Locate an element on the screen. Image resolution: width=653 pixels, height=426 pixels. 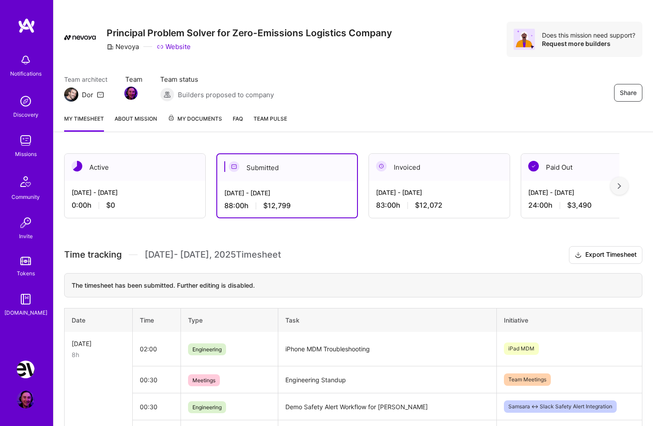
span: $12,799 is located at coordinates (277, 206).